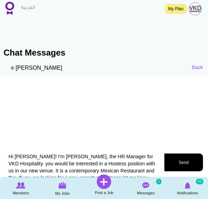 This screenshot has width=208, height=199. I want to click on small: 42, so click(199, 181).